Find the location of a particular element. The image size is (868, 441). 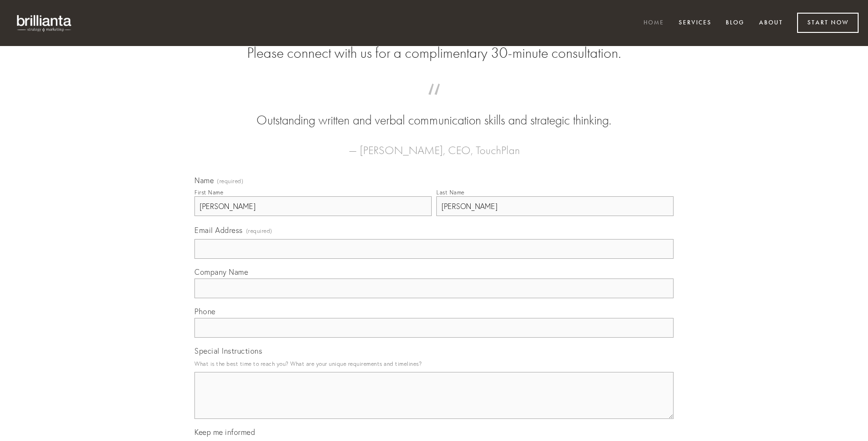

h2: Please connect with us for a complimentary 30-minute consultation. is located at coordinates (434, 53).